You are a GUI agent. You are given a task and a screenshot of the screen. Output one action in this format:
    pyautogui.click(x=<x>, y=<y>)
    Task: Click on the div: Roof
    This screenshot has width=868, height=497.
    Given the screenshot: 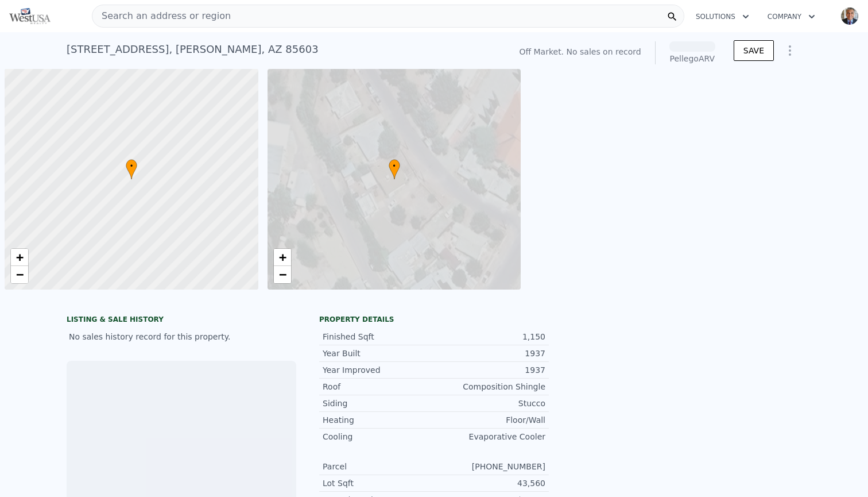 What is the action you would take?
    pyautogui.click(x=379, y=386)
    